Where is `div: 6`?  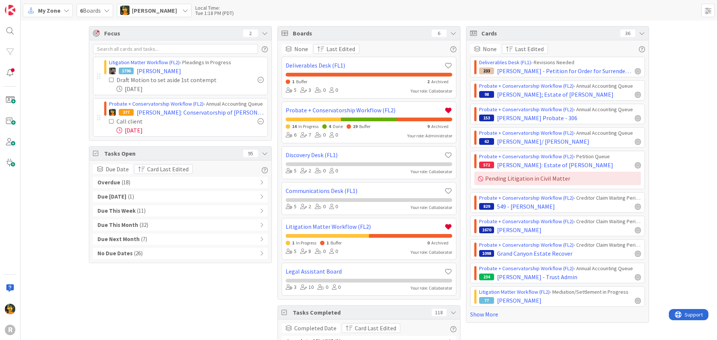 div: 6 is located at coordinates (439, 33).